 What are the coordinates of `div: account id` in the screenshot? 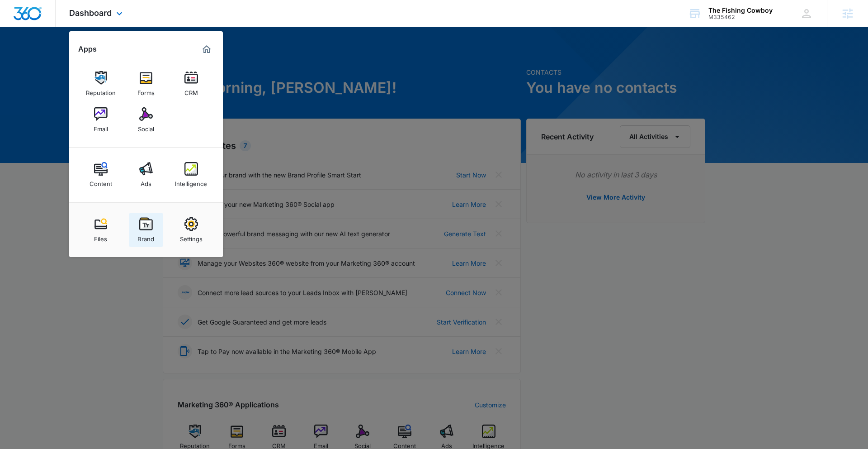 It's located at (741, 17).